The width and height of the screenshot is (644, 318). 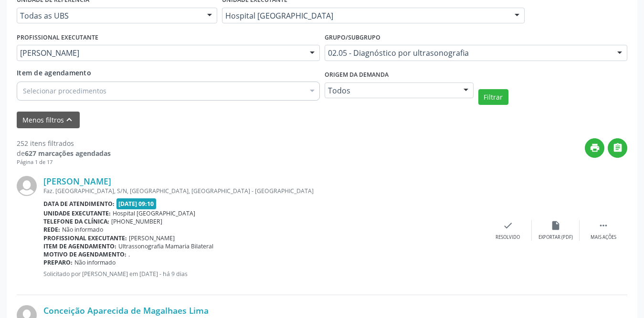 I want to click on label: PROFISSIONAL EXECUTANTE, so click(x=57, y=37).